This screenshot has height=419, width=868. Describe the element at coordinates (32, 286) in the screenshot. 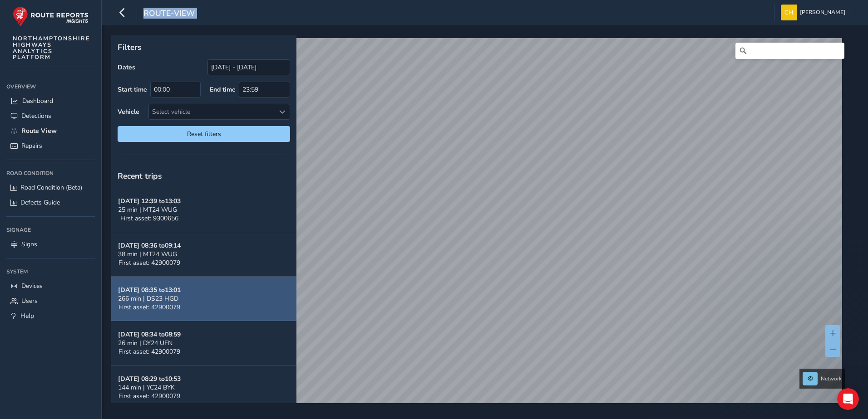

I see `span: Devices` at that location.